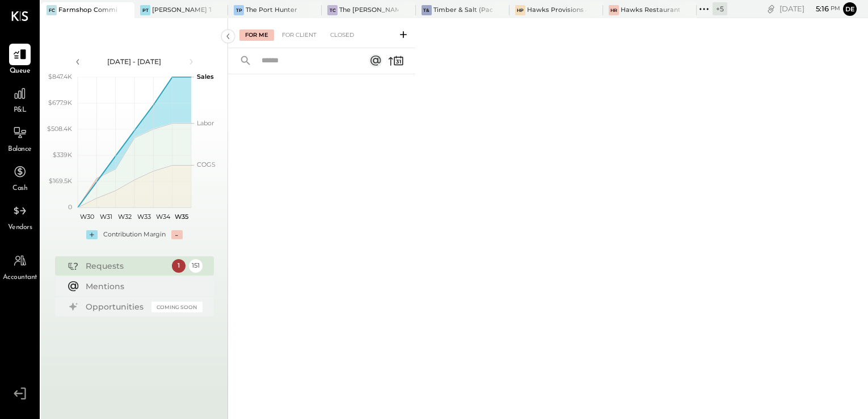 This screenshot has width=868, height=419. I want to click on text: $169.5K, so click(60, 181).